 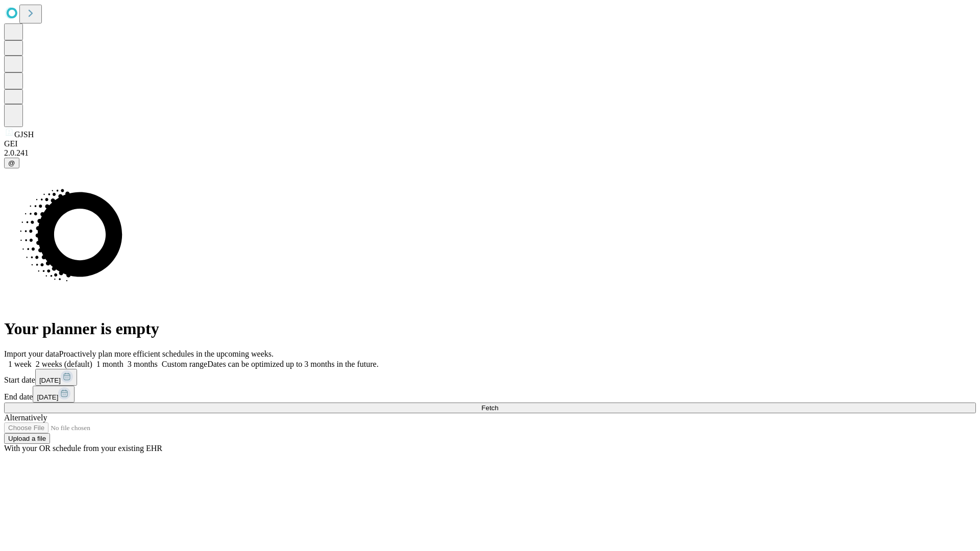 I want to click on div: End date, so click(x=490, y=394).